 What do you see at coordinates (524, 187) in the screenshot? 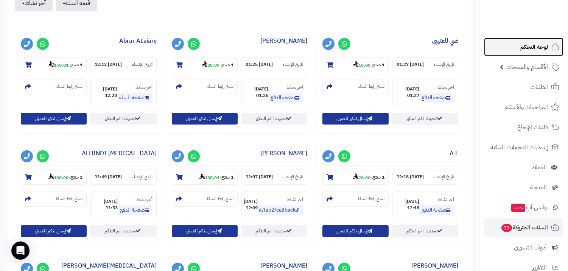
I see `a: المدونة` at bounding box center [524, 187].